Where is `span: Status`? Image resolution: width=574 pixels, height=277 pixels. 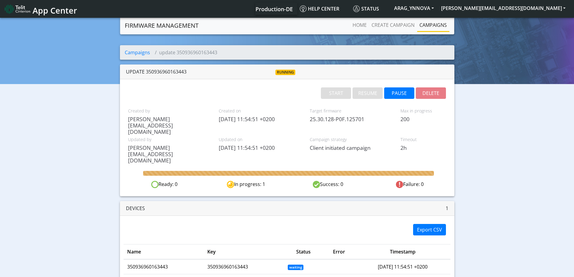 span: Status is located at coordinates (366, 9).